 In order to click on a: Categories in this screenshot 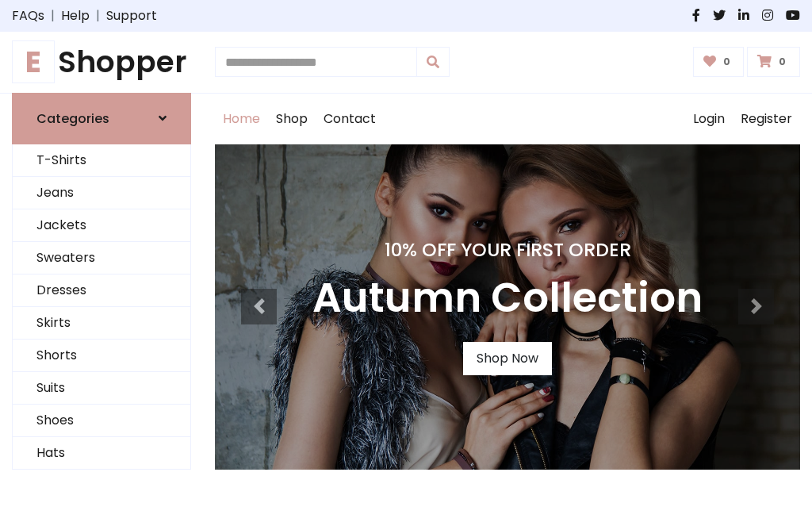, I will do `click(102, 118)`.